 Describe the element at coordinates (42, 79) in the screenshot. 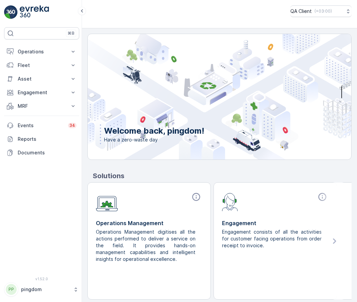

I see `button: Asset` at that location.